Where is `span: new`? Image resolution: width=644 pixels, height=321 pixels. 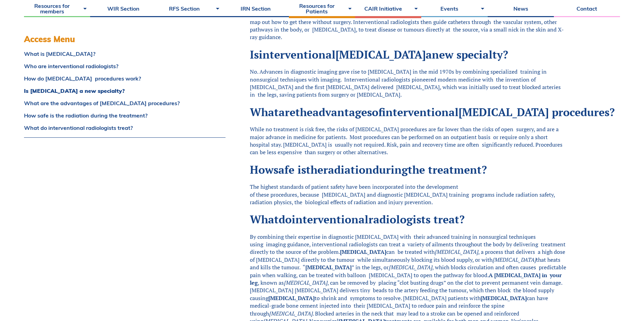 span: new is located at coordinates (443, 54).